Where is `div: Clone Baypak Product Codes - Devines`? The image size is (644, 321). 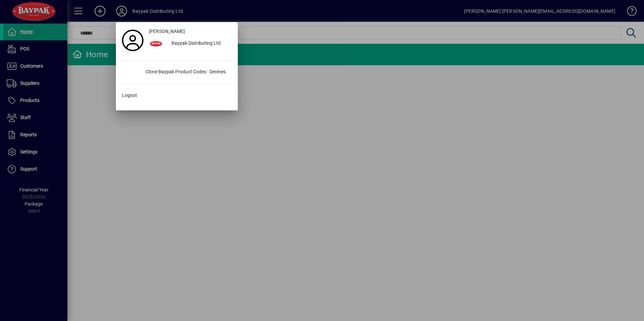
div: Clone Baypak Product Codes - Devines is located at coordinates (187, 72).